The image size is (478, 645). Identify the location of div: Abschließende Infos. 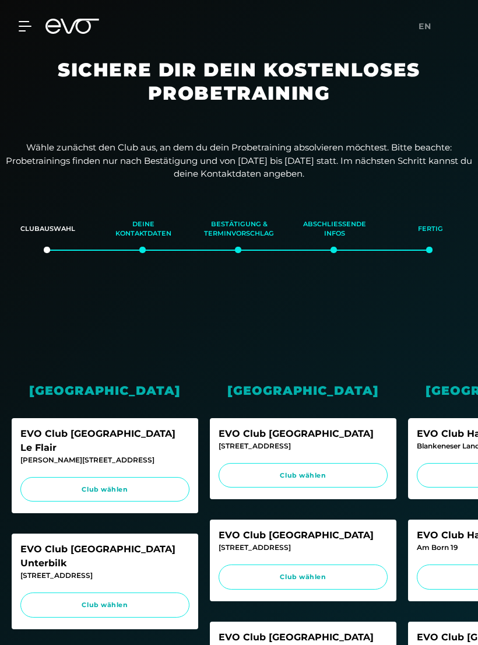
(335, 229).